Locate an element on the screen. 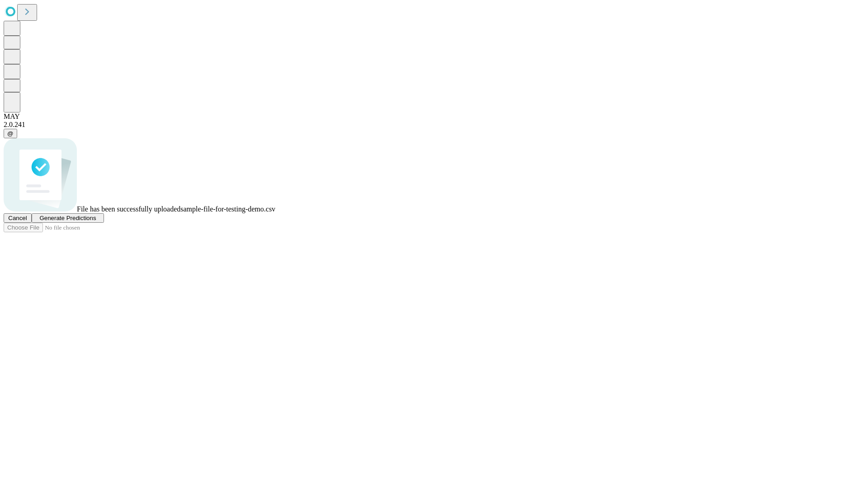  div: 2.0.241 is located at coordinates (434, 125).